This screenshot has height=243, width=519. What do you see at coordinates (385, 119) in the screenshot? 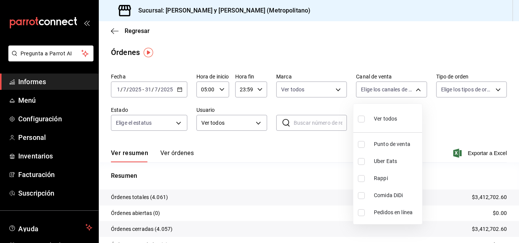
I see `font: Ver todos` at bounding box center [385, 119].